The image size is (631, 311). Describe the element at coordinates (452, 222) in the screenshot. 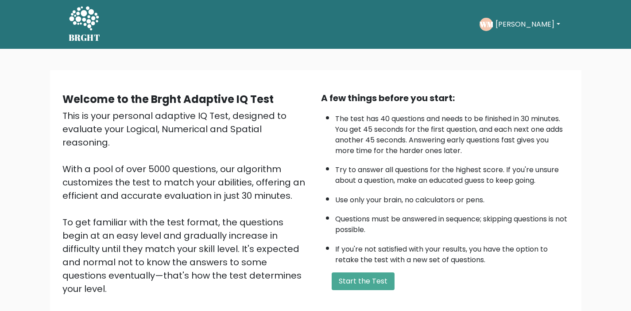

I see `li: Questions must be answered in sequence; skipping questions is not possible.` at that location.